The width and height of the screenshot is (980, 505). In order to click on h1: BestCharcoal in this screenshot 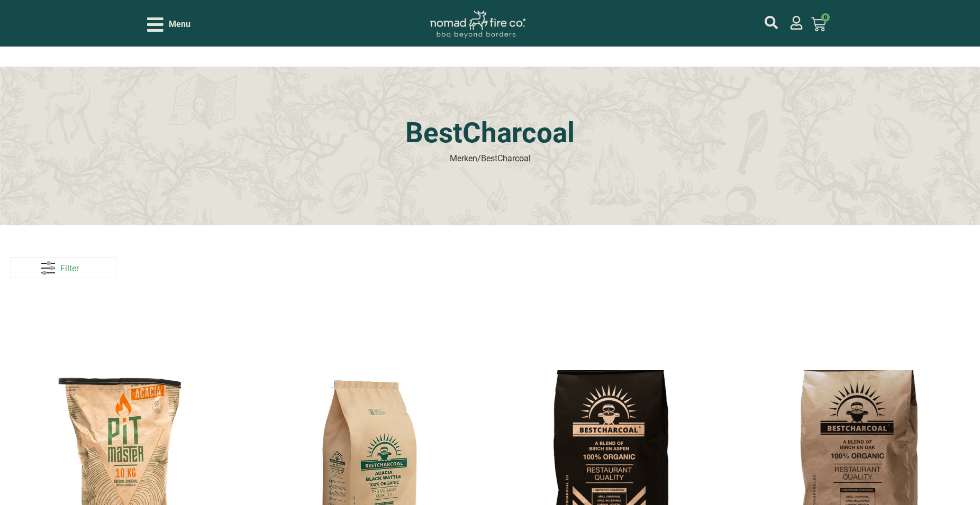, I will do `click(490, 132)`.